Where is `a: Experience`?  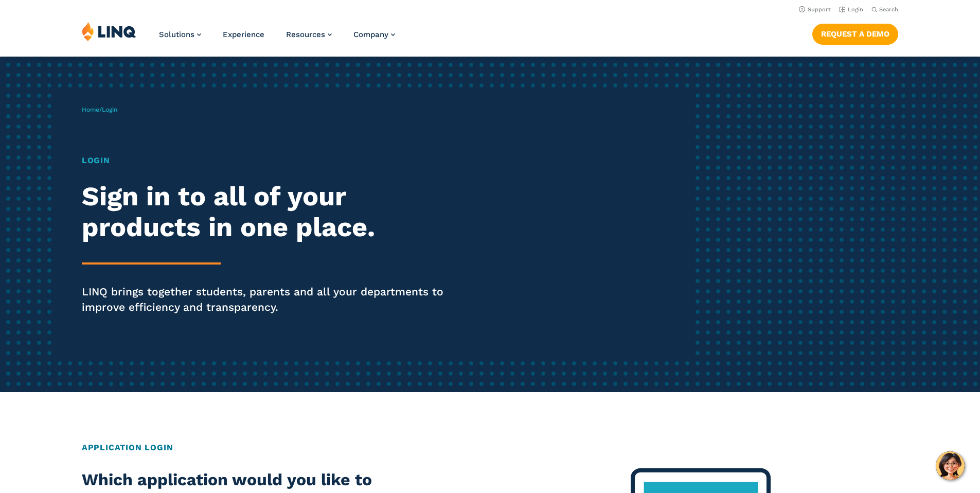
a: Experience is located at coordinates (244, 34).